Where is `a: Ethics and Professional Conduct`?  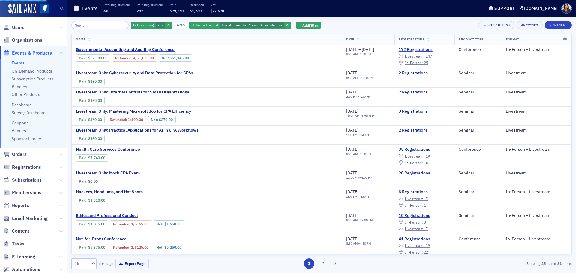
a: Ethics and Professional Conduct is located at coordinates (152, 216).